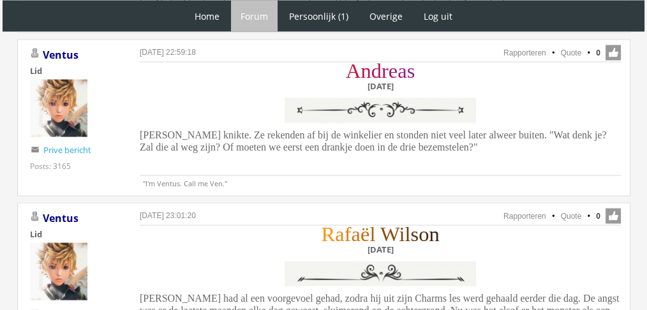 This screenshot has width=647, height=310. I want to click on p: "I'm Ventus. Call me Ven.", so click(380, 182).